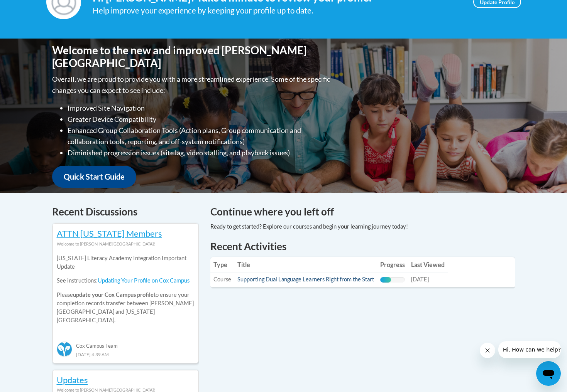 The height and width of the screenshot is (392, 567). I want to click on th: Title, so click(306, 265).